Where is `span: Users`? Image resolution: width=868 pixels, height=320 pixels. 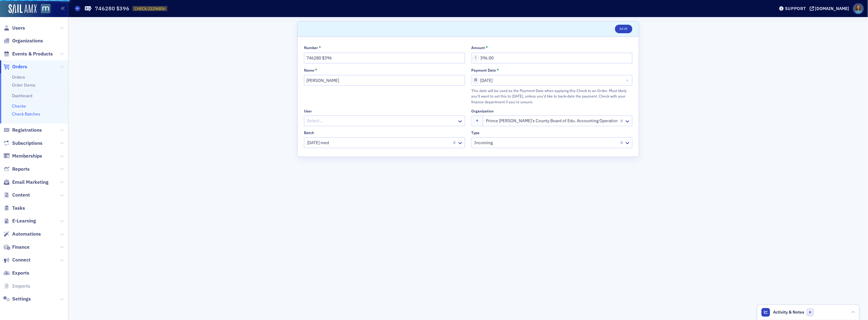 span: Users is located at coordinates (19, 28).